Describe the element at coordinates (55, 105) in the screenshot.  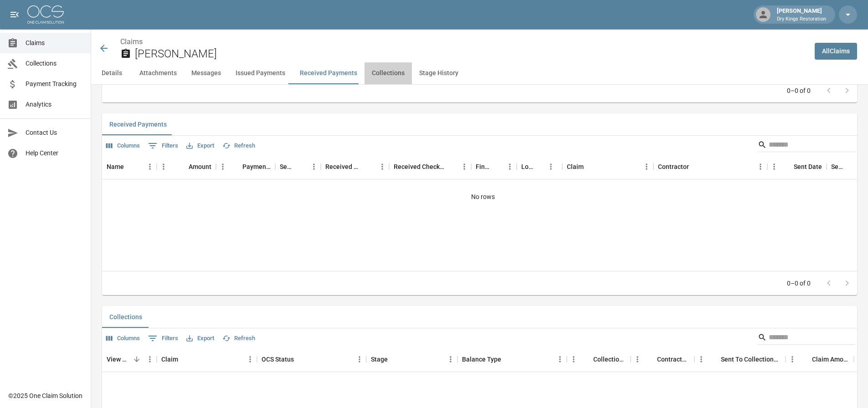
I see `span: Analytics` at that location.